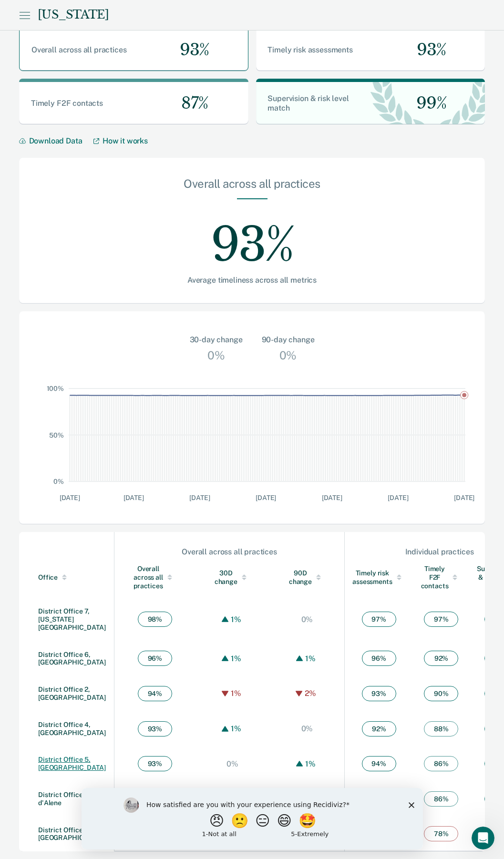 The height and width of the screenshot is (859, 504). I want to click on div: Close survey, so click(330, 17).